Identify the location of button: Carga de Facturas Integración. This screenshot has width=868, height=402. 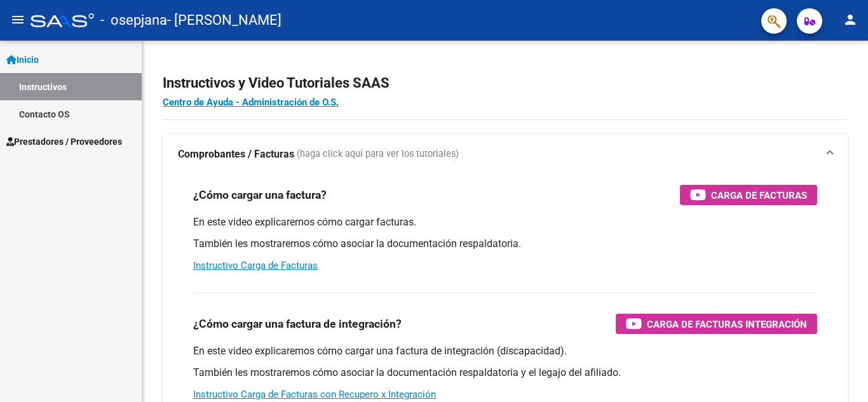
(716, 324).